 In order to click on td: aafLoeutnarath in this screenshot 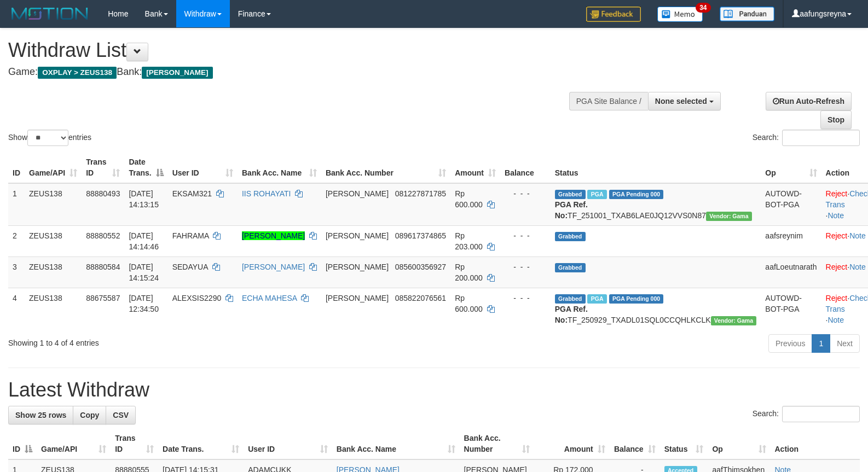, I will do `click(791, 272)`.